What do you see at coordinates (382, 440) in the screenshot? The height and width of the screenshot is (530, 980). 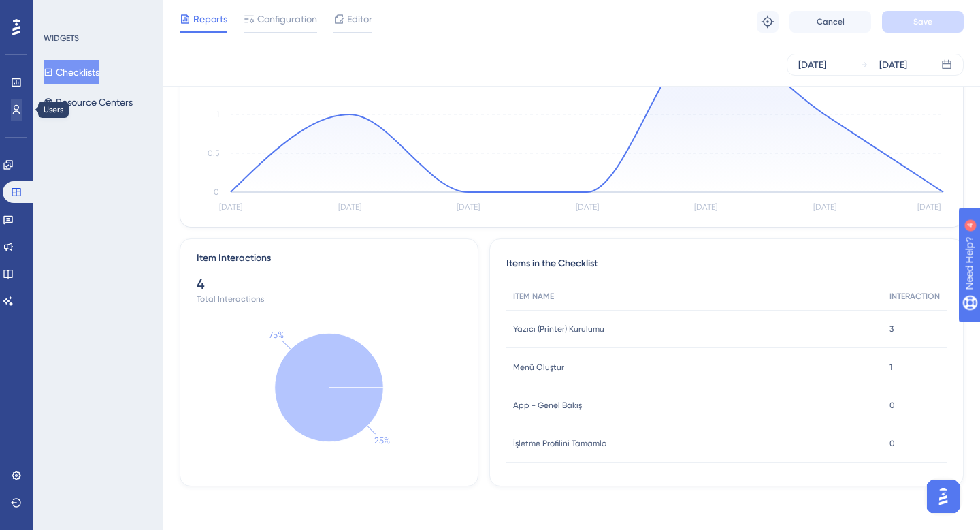 I see `text: 25%` at bounding box center [382, 440].